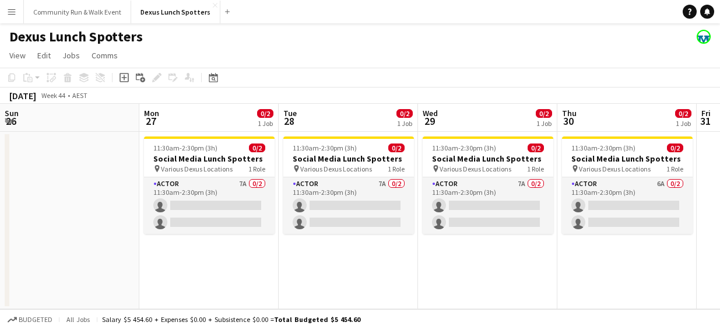 The width and height of the screenshot is (720, 329). Describe the element at coordinates (53, 95) in the screenshot. I see `span: Week 44` at that location.